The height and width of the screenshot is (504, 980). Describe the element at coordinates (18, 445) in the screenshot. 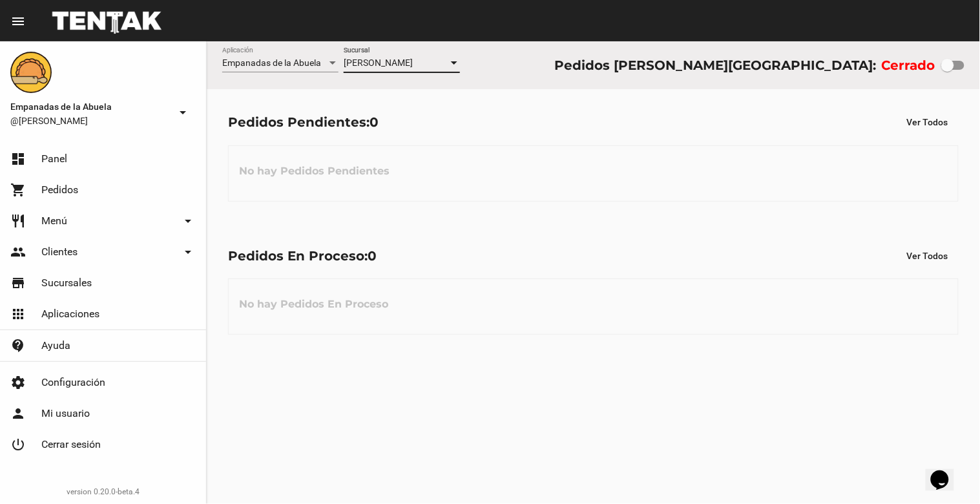

I see `mat-icon: power_settings_new` at that location.